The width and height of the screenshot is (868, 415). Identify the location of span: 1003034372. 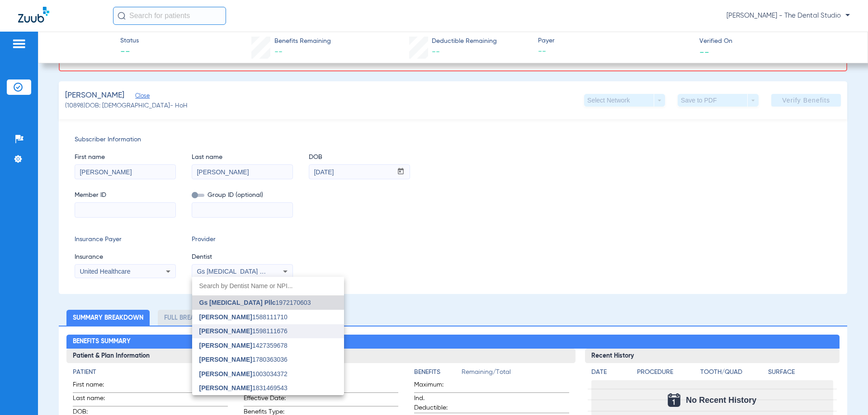
(243, 374).